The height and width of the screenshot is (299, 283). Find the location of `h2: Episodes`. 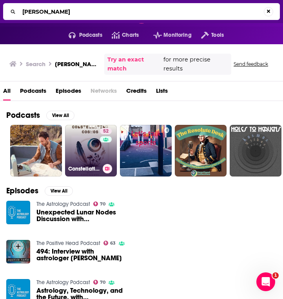

h2: Episodes is located at coordinates (22, 191).